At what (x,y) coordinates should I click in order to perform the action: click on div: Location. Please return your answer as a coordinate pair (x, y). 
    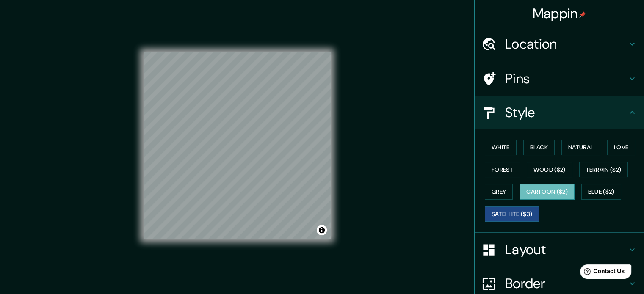
    Looking at the image, I should click on (559, 44).